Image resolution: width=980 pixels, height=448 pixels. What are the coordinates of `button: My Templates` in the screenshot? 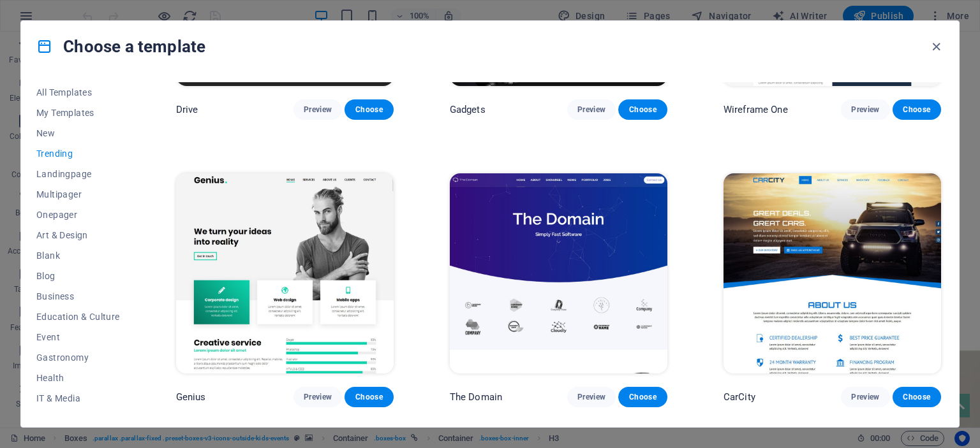 It's located at (78, 113).